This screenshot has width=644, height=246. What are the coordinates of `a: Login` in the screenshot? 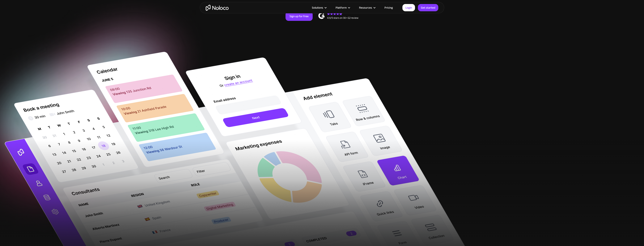 It's located at (409, 8).